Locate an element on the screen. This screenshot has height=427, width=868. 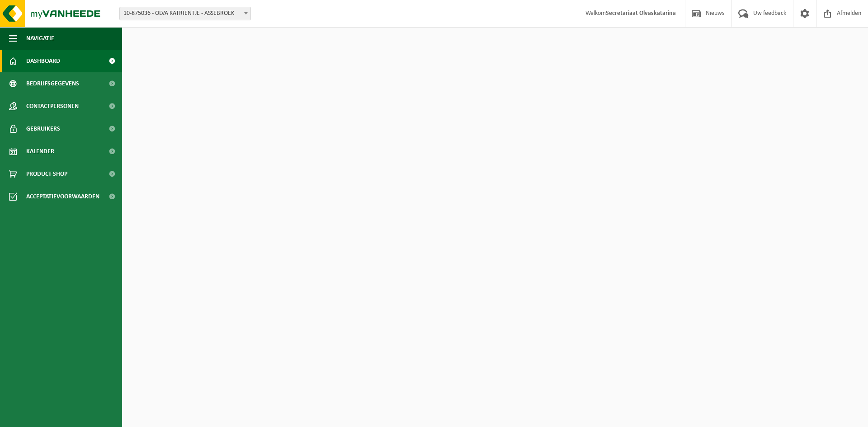
span: Dashboard is located at coordinates (43, 61).